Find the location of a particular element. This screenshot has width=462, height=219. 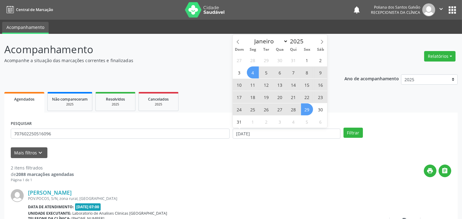

span: Agosto 24, 2025 is located at coordinates (239, 109).